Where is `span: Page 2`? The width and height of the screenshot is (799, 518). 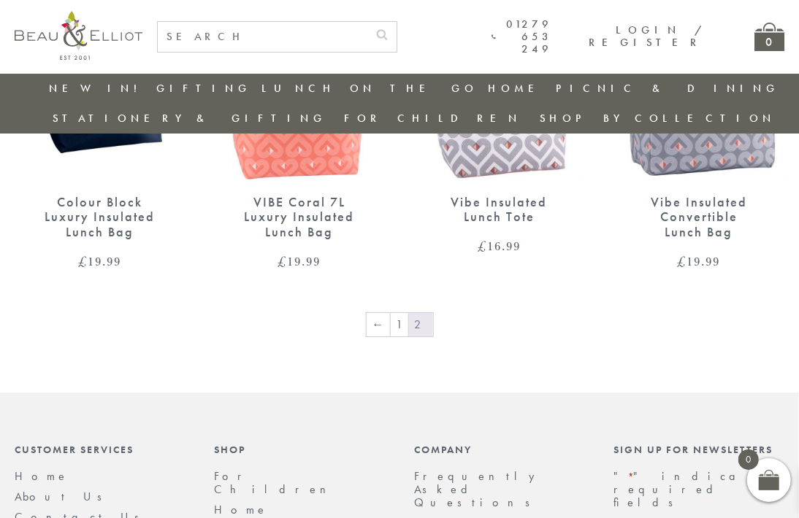
span: Page 2 is located at coordinates (420, 325).